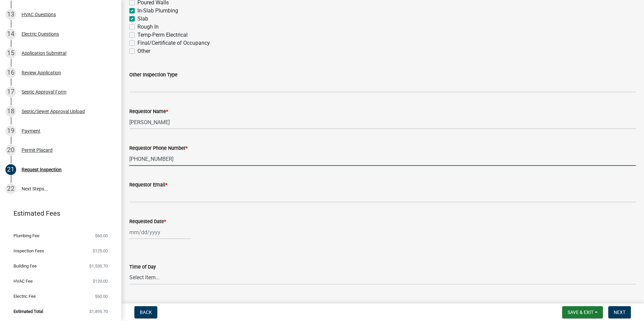 The width and height of the screenshot is (644, 321). Describe the element at coordinates (58, 214) in the screenshot. I see `a: Estimated Fees` at that location.